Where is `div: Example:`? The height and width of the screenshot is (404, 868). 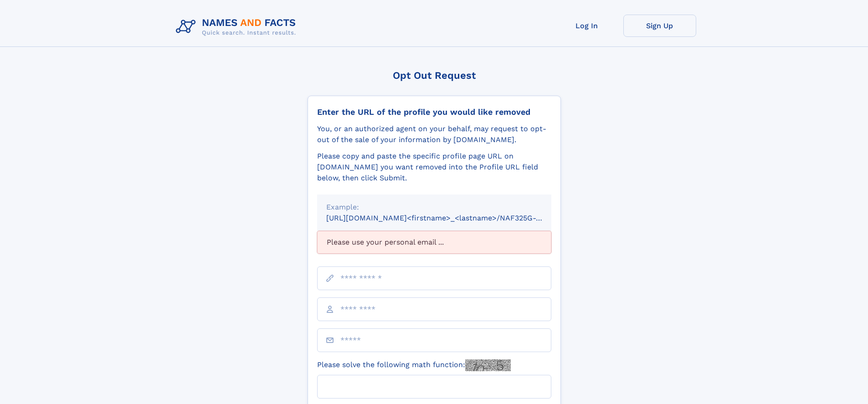 div: Example: is located at coordinates (434, 207).